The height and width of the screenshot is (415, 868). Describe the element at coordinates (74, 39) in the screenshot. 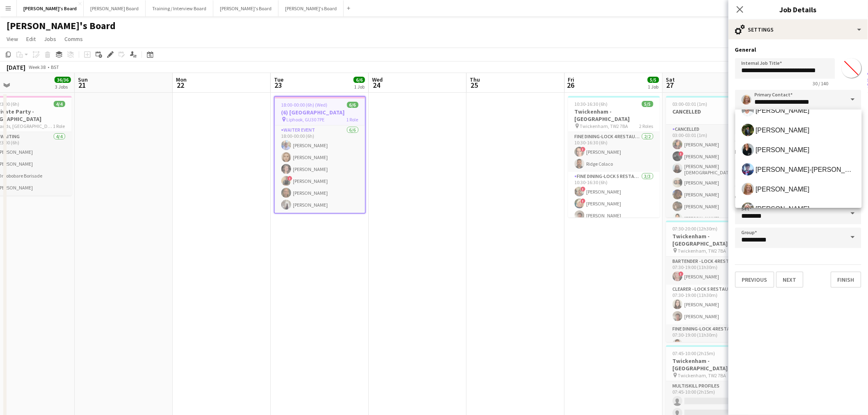

I see `a: Comms` at that location.